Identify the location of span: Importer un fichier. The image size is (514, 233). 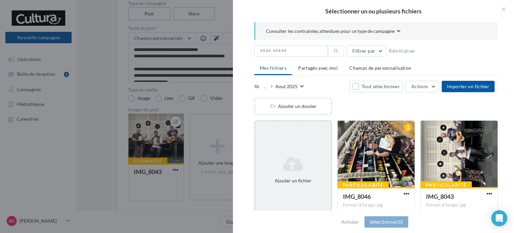
(468, 86).